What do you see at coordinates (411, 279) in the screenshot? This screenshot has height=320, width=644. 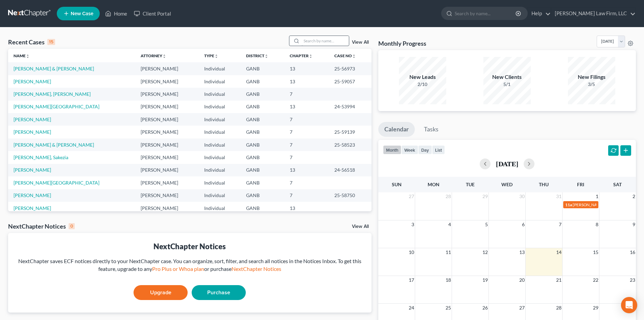 I see `span: 17` at bounding box center [411, 279].